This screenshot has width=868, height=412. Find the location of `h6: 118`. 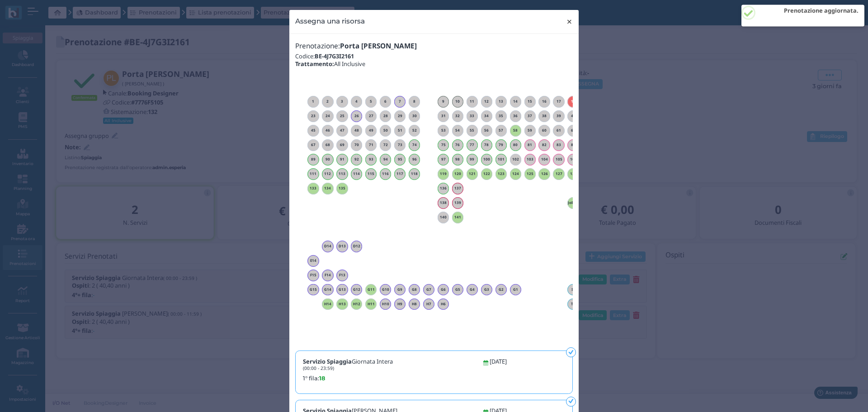

h6: 118 is located at coordinates (414, 174).